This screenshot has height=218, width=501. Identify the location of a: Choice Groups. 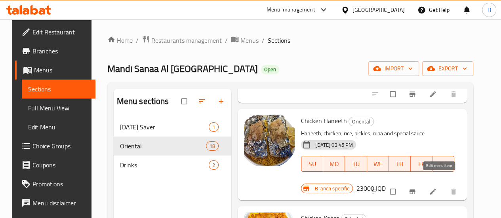
(55, 146).